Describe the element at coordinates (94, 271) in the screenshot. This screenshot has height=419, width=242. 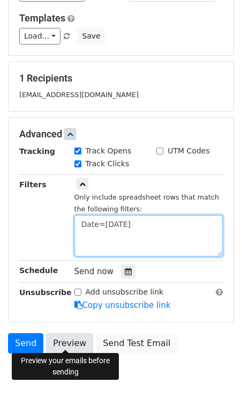
I see `span: Send now` at that location.